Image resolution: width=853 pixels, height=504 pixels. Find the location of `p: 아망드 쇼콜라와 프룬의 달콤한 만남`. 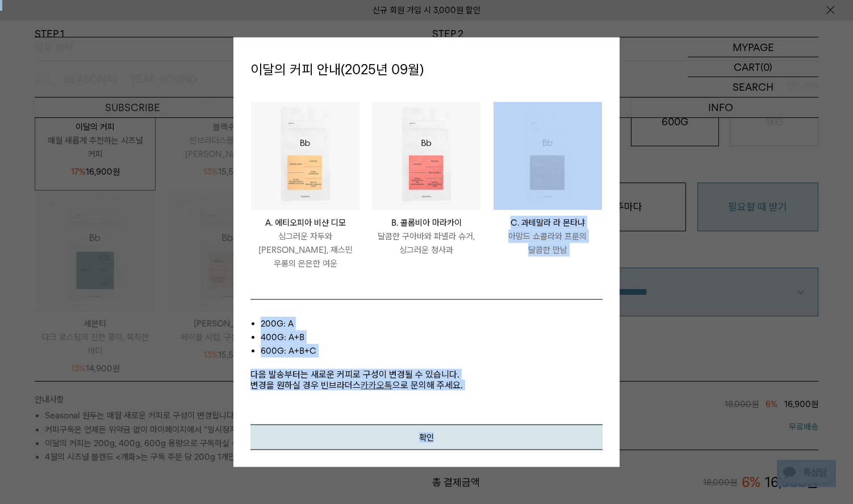

p: 아망드 쇼콜라와 프룬의 달콤한 만남 is located at coordinates (548, 244).